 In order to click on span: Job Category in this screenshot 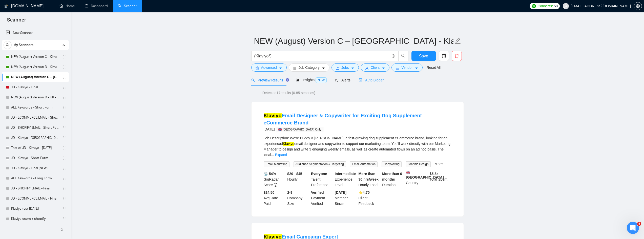, I will do `click(309, 68)`.